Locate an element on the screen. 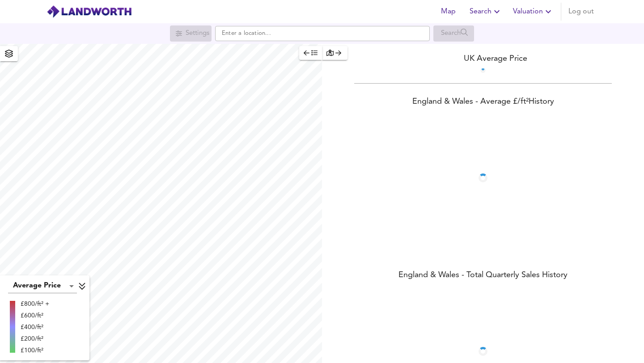 This screenshot has height=363, width=644. div: £600/ft² is located at coordinates (35, 315).